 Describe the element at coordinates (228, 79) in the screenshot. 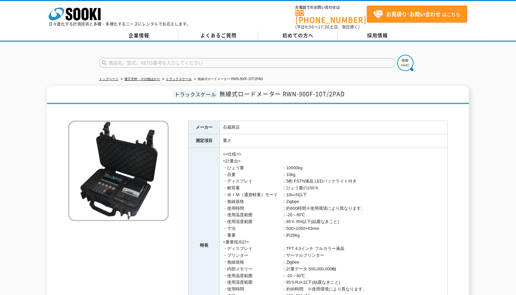

I see `li: 無線式ロードメーター RWN-900F-10T/2PAD` at that location.